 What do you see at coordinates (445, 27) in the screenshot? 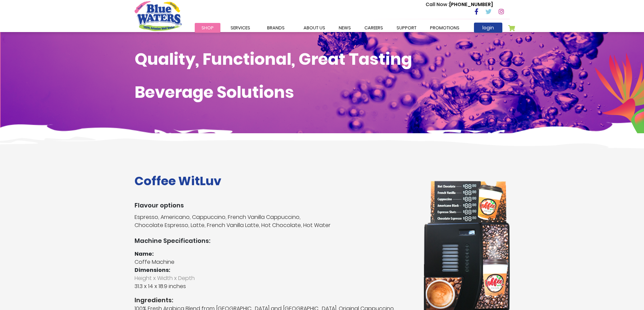
I see `a: Promotions` at bounding box center [445, 27].